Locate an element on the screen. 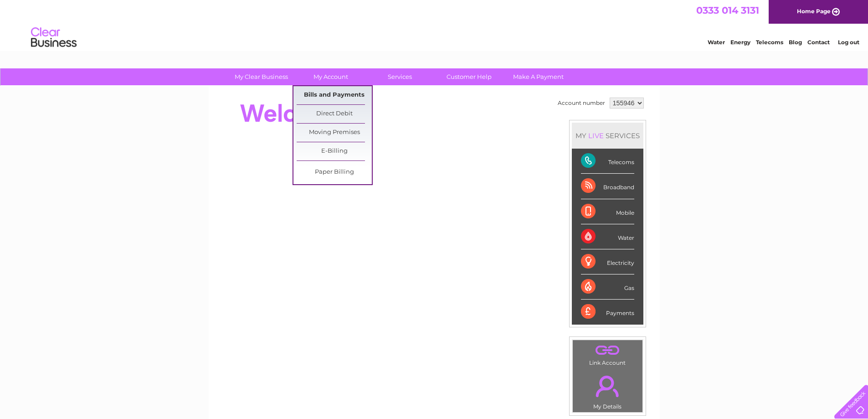 The width and height of the screenshot is (868, 419). a: Paper Billing is located at coordinates (334, 172).